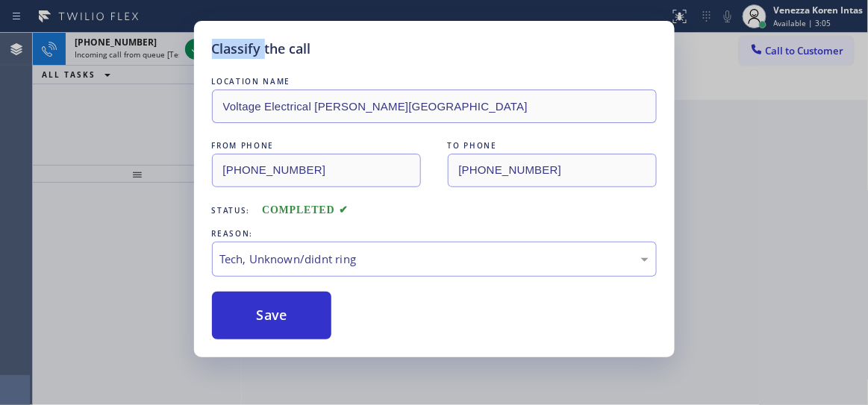 The image size is (868, 405). I want to click on button: Save, so click(271, 316).